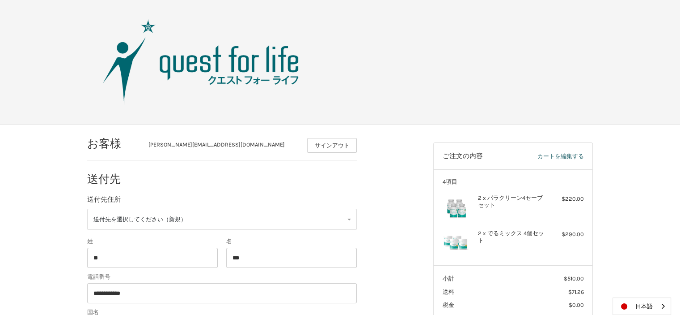  What do you see at coordinates (113, 179) in the screenshot?
I see `h2: 送付先` at bounding box center [113, 179].